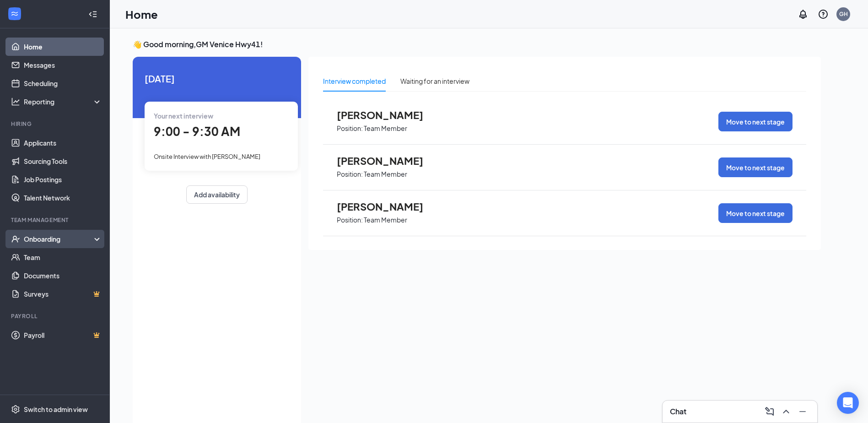  I want to click on svg: Settings, so click(16, 409).